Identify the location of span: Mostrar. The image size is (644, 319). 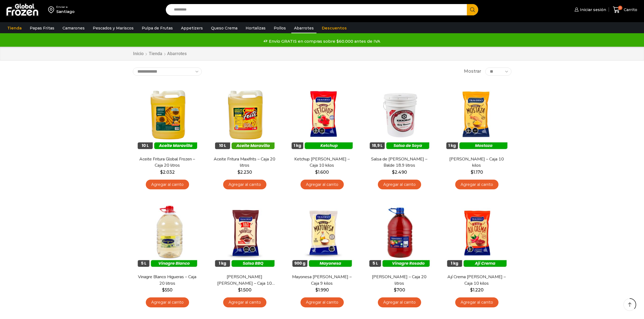
(472, 71).